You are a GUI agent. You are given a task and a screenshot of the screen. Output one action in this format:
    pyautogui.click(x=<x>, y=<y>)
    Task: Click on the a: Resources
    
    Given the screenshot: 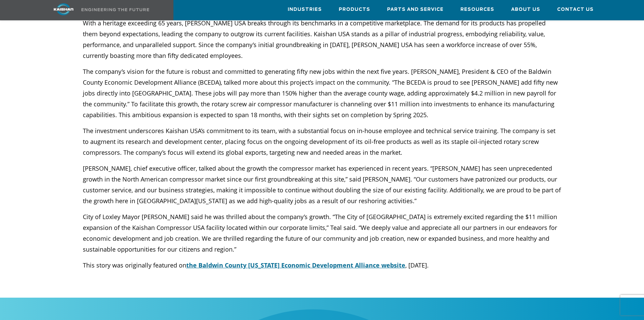 What is the action you would take?
    pyautogui.click(x=477, y=9)
    